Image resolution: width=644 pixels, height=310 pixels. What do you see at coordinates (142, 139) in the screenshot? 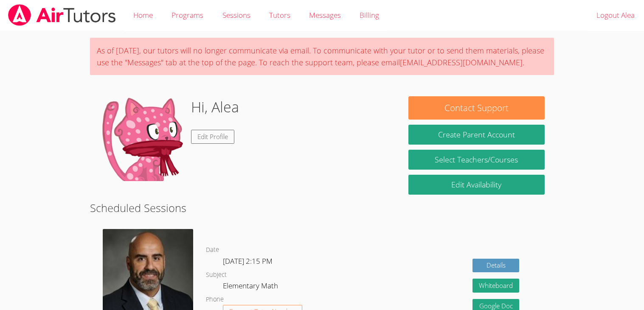
I see `img: default.png` at bounding box center [142, 139].